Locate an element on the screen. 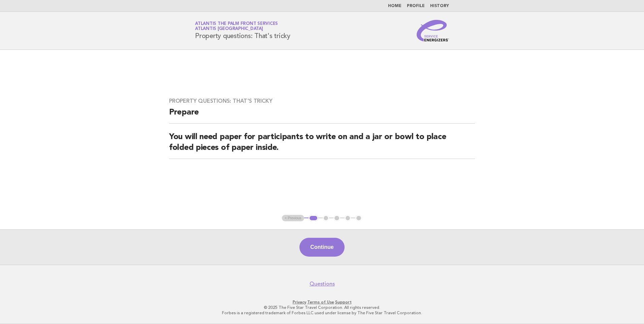 Image resolution: width=644 pixels, height=324 pixels. h3: Property questions: That's tricky is located at coordinates (322, 101).